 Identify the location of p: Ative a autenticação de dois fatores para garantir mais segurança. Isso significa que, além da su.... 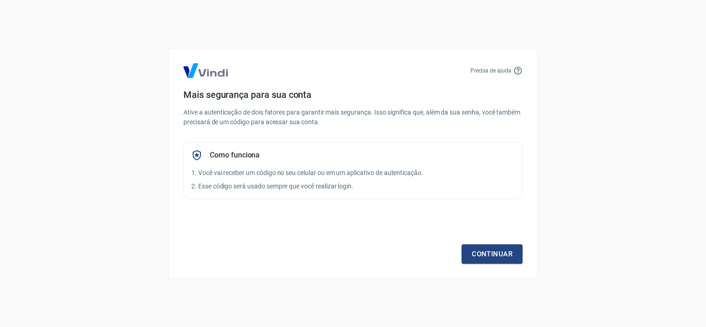
(353, 117).